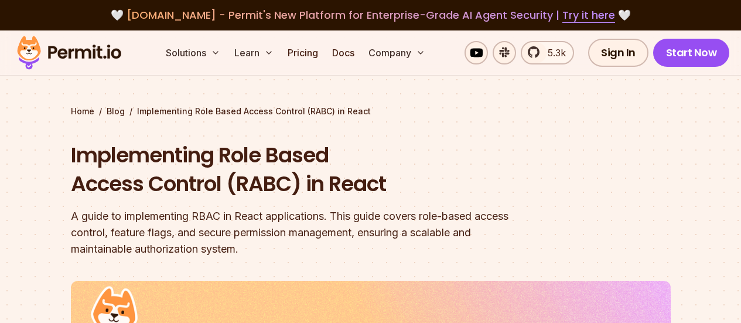 The image size is (741, 323). What do you see at coordinates (618, 53) in the screenshot?
I see `a: Sign In` at bounding box center [618, 53].